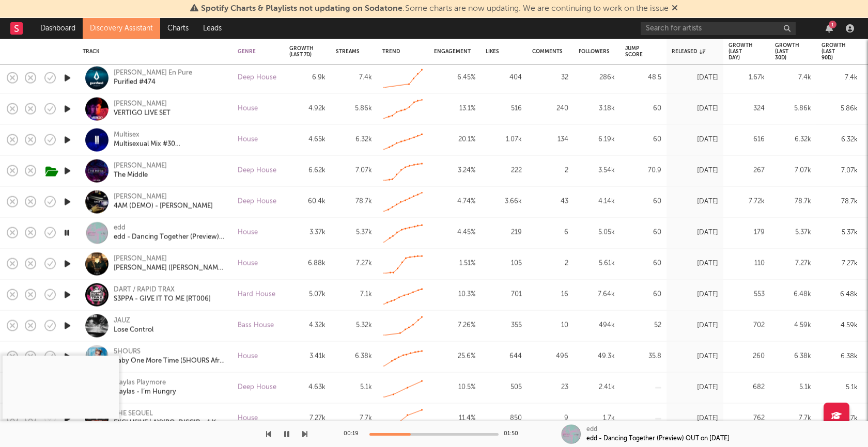  I want to click on div: Growth (last 7d), so click(301, 51).